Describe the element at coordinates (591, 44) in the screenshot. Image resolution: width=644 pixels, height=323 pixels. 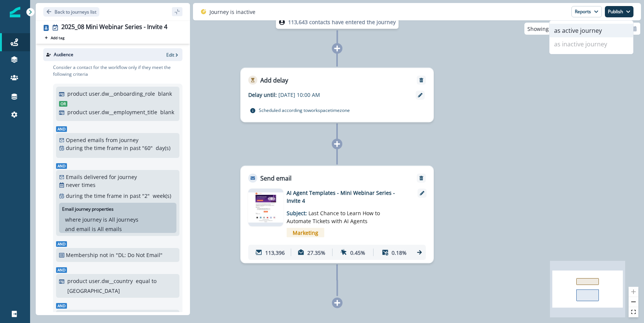
I see `button: as inactive journey` at that location.